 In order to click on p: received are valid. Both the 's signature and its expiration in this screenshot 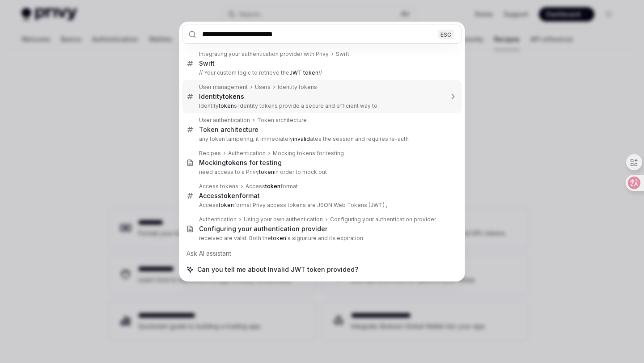, I will do `click(321, 238)`.